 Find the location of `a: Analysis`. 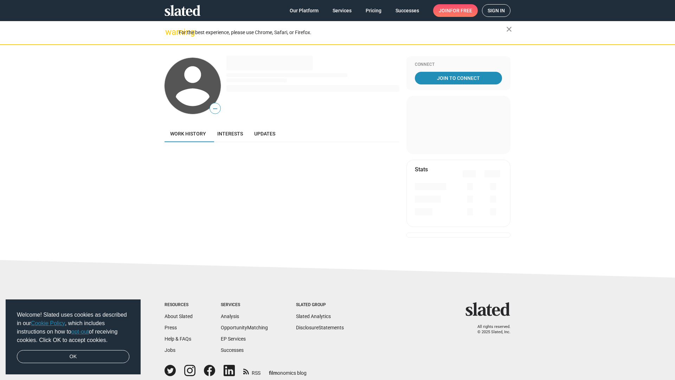

a: Analysis is located at coordinates (230, 316).